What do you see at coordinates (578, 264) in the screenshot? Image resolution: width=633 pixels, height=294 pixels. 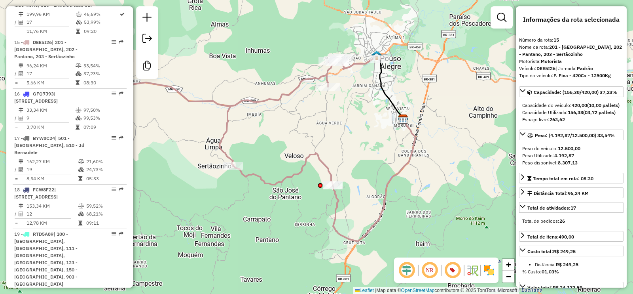 I see `li: Distância:` at bounding box center [578, 264].